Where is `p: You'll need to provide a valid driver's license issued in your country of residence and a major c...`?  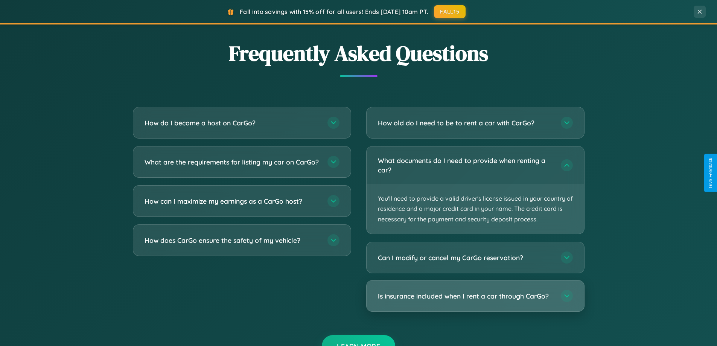 p: You'll need to provide a valid driver's license issued in your country of residence and a major c... is located at coordinates (476, 209).